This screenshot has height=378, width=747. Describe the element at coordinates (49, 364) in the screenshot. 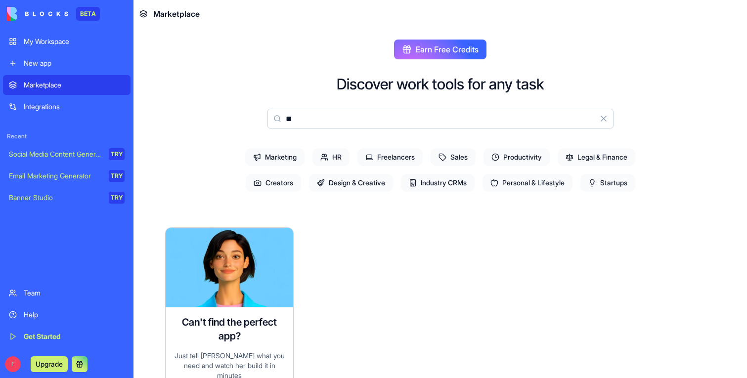

I see `button: Upgrade` at that location.